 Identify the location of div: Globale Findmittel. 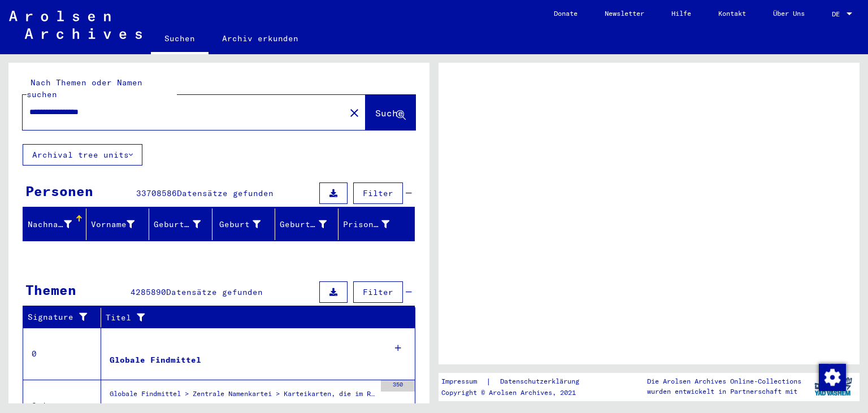
(156, 360).